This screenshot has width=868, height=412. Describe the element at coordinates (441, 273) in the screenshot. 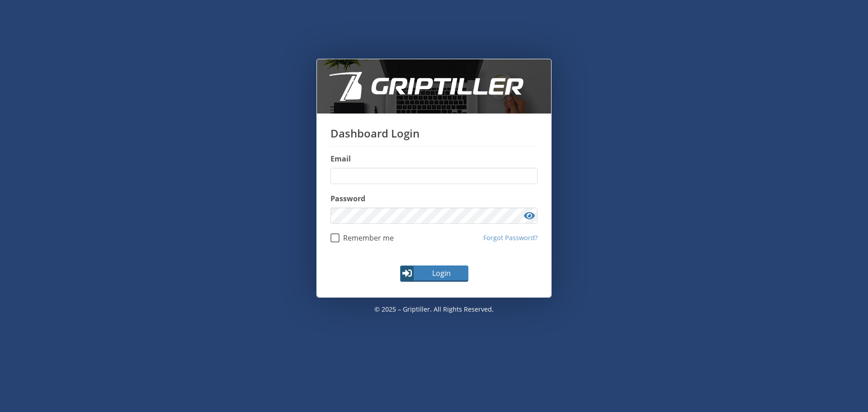

I see `span: Login` at that location.